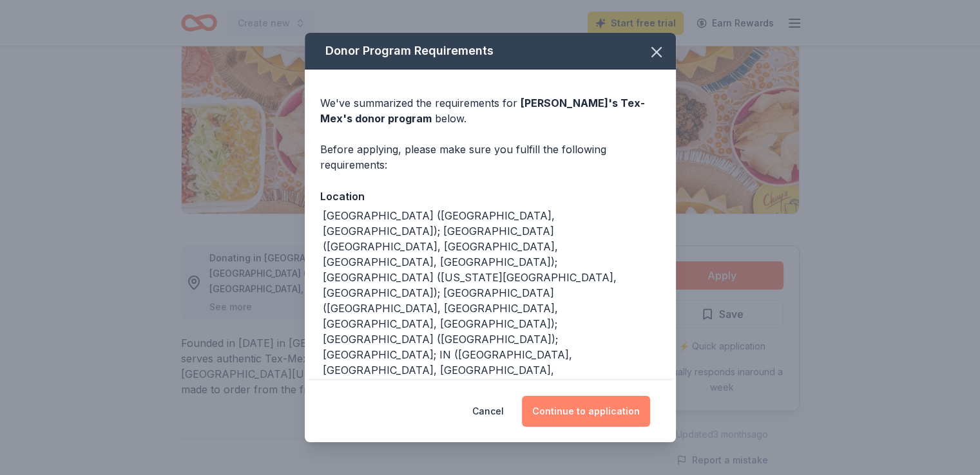 This screenshot has width=980, height=475. What do you see at coordinates (490, 196) in the screenshot?
I see `div: Location` at bounding box center [490, 196].